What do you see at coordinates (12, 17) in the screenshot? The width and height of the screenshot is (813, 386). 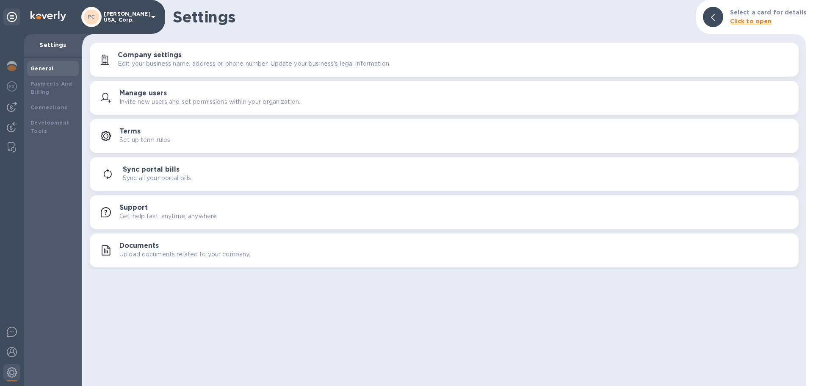 I see `div: Unpin categories` at bounding box center [12, 17].